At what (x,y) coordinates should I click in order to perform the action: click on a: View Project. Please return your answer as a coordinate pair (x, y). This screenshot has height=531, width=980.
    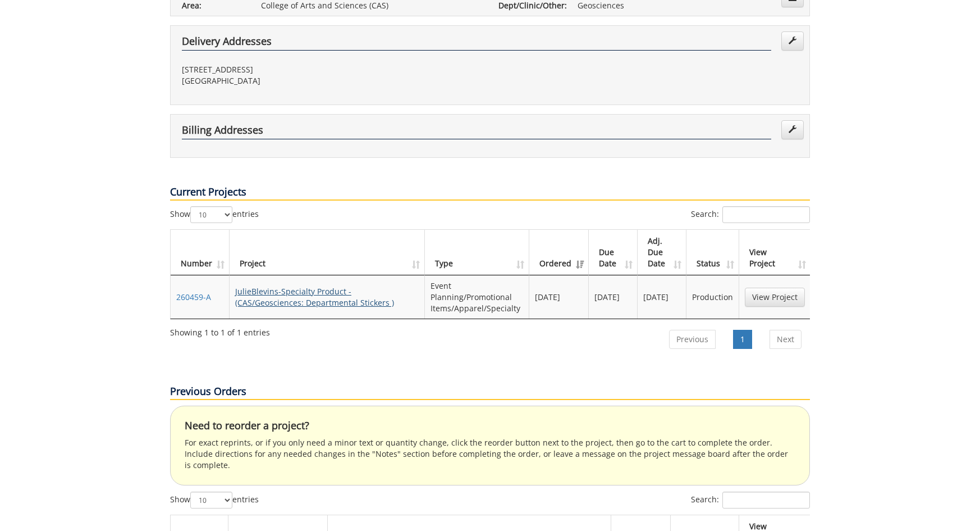
    Looking at the image, I should click on (775, 297).